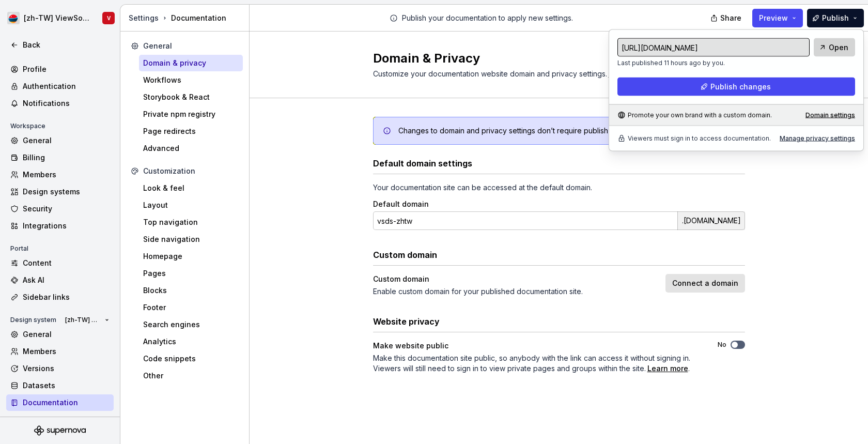 The width and height of the screenshot is (868, 444). I want to click on a: Pages, so click(191, 273).